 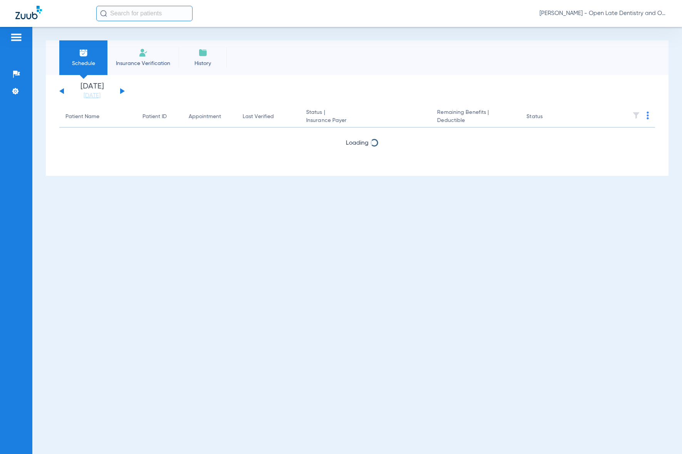 I want to click on img: hamburger-icon, so click(x=16, y=37).